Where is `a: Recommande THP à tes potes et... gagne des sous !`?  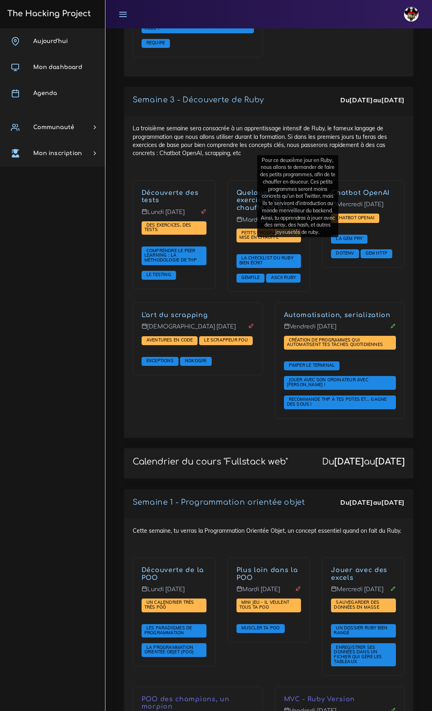
a: Recommande THP à tes potes et... gagne des sous ! is located at coordinates (337, 402).